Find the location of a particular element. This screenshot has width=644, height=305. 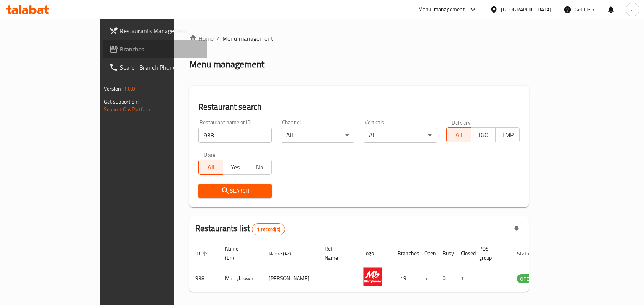

div: OPEN is located at coordinates (526, 279).